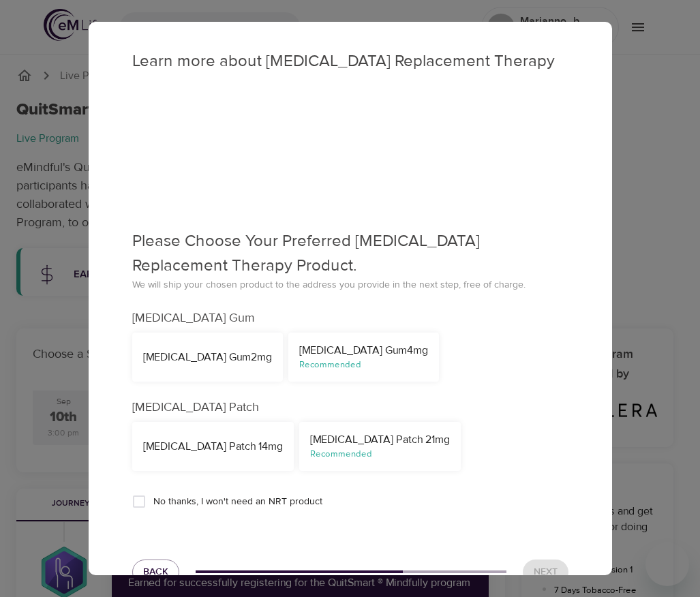  Describe the element at coordinates (155, 572) in the screenshot. I see `button: Back` at that location.